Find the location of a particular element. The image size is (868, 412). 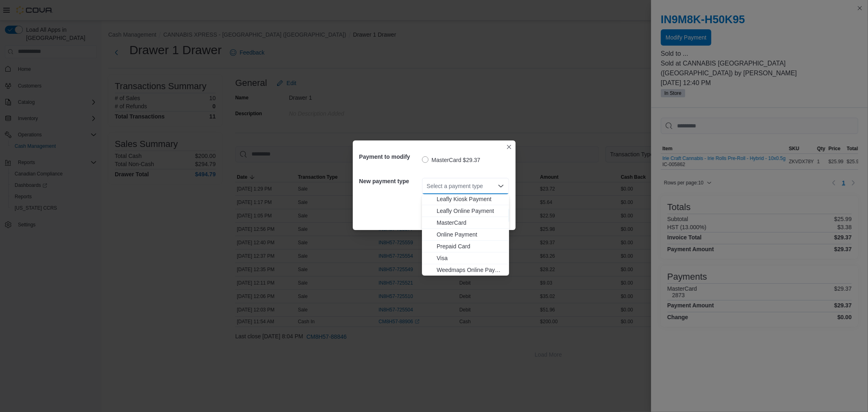

button: Leafly Online Payment is located at coordinates (466, 211).